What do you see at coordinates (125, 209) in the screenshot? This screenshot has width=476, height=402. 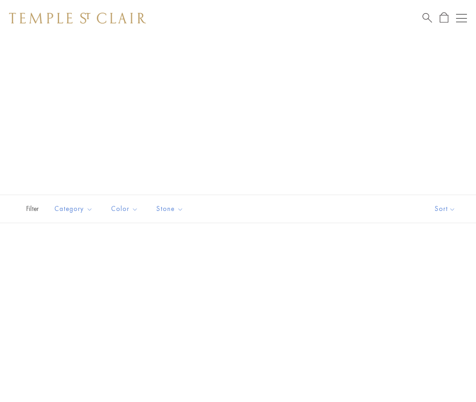 I see `span: Color` at bounding box center [125, 209].